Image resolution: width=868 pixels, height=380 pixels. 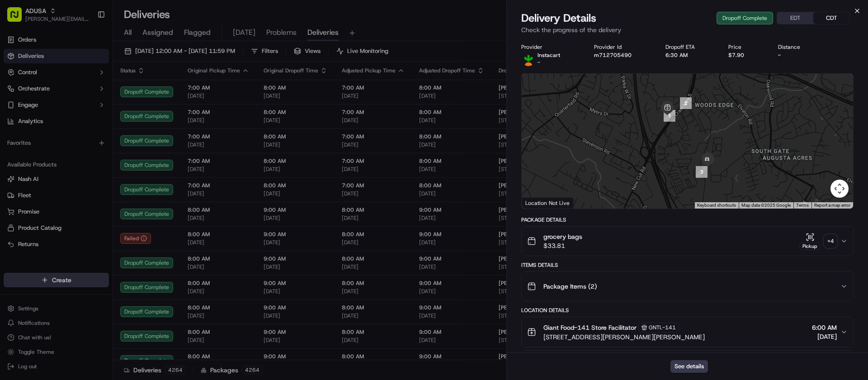 I want to click on div: 1, so click(x=670, y=116).